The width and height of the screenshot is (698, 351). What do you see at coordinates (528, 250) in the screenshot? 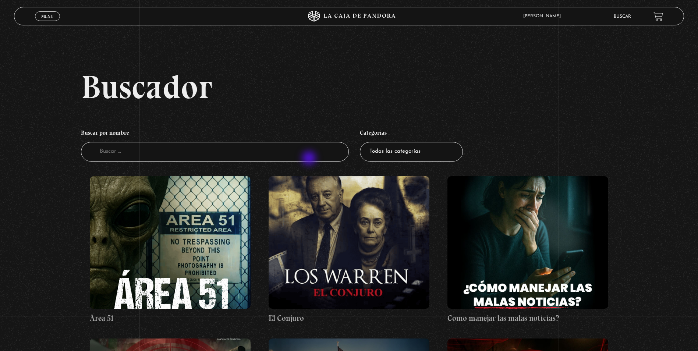
I see `a: Como manejar las malas noticias?` at bounding box center [528, 250].